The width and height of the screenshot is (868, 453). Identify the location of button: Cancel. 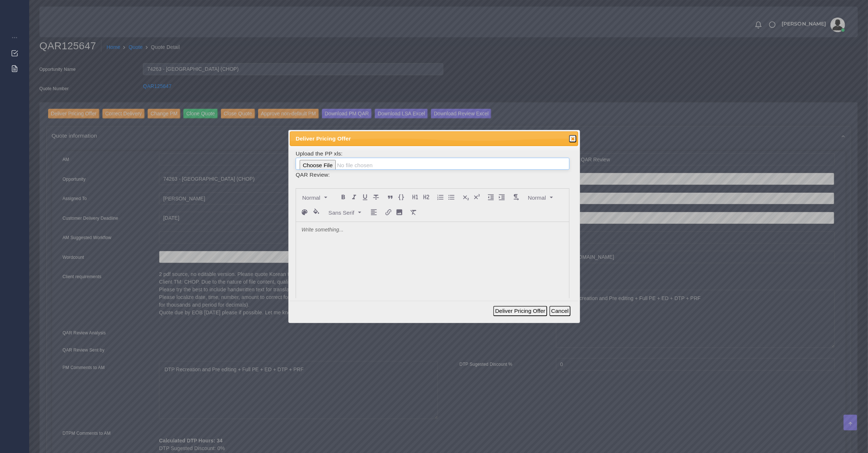
(560, 311).